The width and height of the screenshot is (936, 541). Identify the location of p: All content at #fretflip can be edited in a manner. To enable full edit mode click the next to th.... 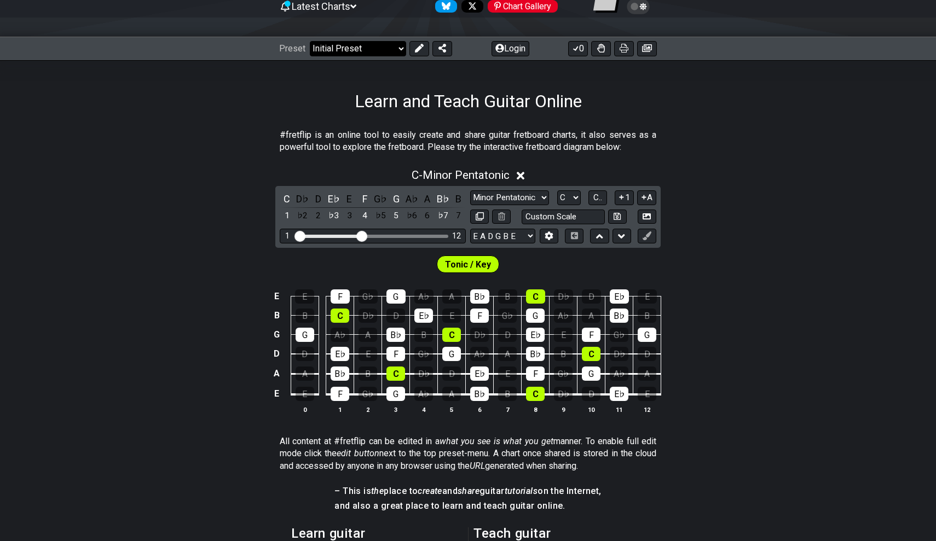
(468, 454).